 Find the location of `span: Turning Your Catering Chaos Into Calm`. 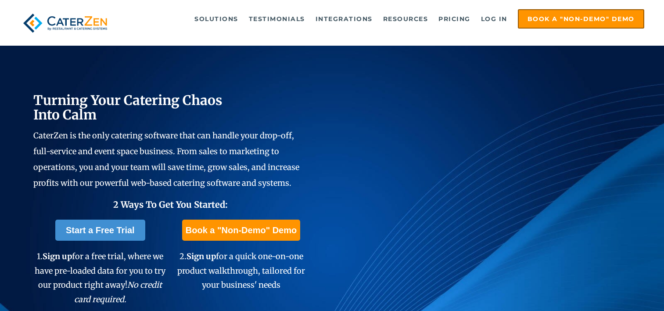

span: Turning Your Catering Chaos Into Calm is located at coordinates (128, 107).